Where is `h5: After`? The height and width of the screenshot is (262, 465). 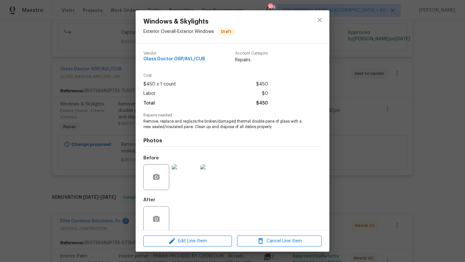
h5: After is located at coordinates (149, 200).